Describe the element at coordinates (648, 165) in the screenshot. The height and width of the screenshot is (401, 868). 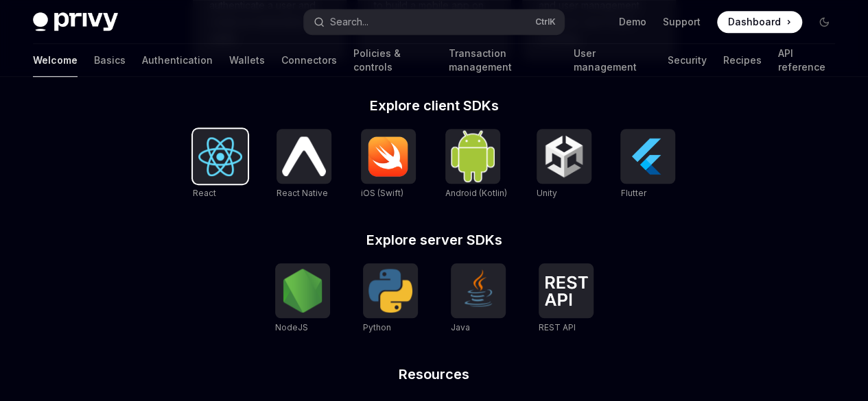
I see `a: FlutterFlutter` at that location.